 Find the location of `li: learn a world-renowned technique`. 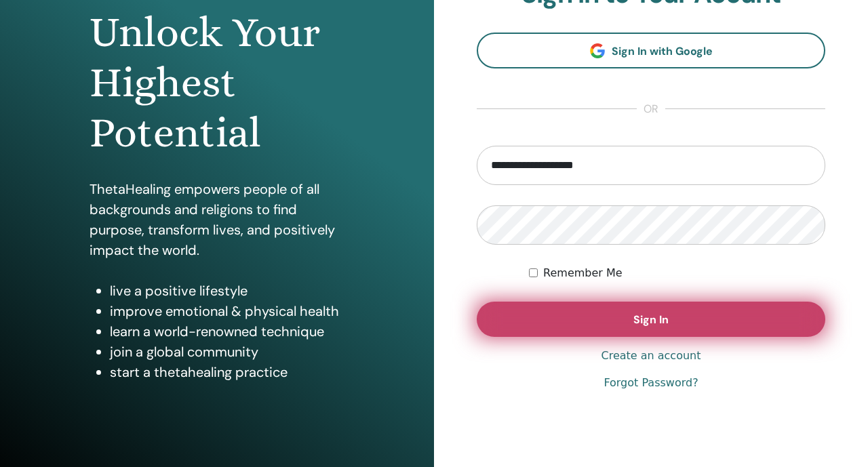

li: learn a world-renowned technique is located at coordinates (227, 332).